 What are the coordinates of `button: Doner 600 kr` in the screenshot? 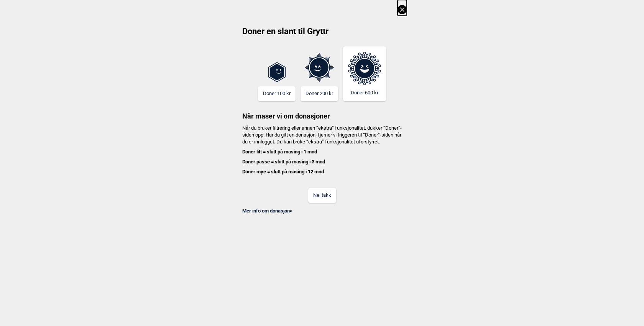 It's located at (364, 73).